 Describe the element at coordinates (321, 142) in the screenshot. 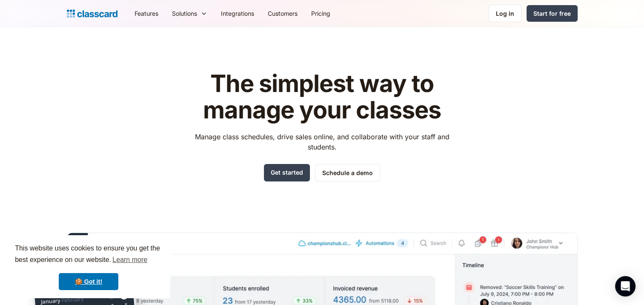

I see `p: Manage class schedules, drive sales online, and collaborate with your staff and students.` at that location.